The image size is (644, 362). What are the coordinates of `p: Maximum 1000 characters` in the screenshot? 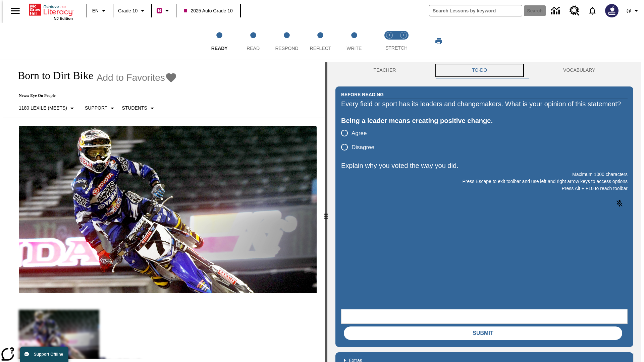 It's located at (484, 174).